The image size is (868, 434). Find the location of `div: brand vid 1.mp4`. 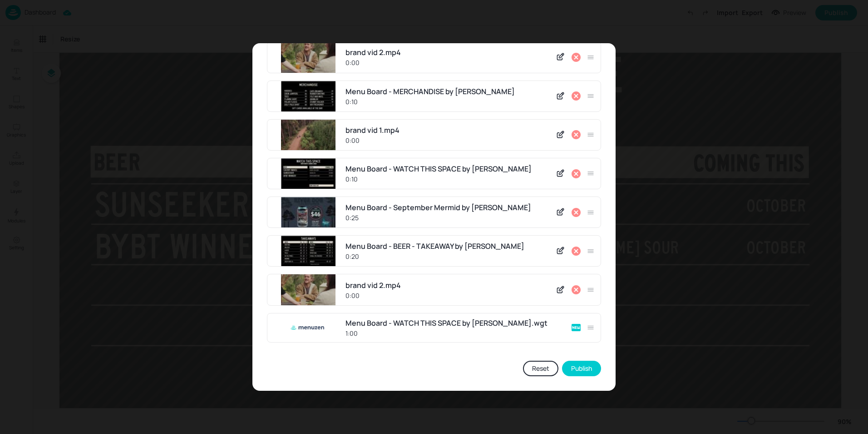

div: brand vid 1.mp4 is located at coordinates (447, 130).